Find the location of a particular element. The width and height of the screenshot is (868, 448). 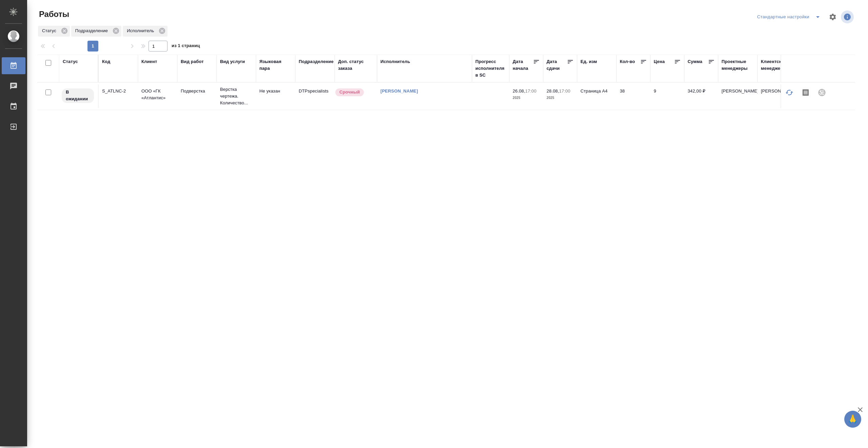

span: Работы is located at coordinates (53, 14).